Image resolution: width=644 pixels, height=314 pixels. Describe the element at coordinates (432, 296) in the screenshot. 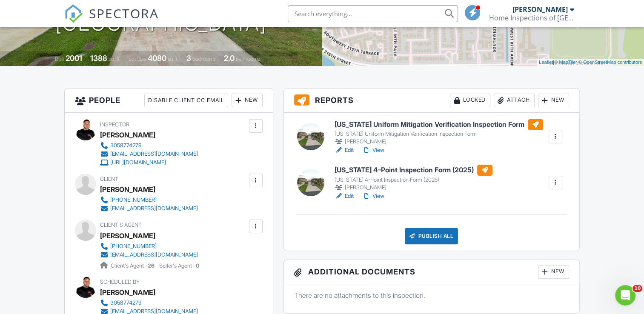

I see `p: There are no attachments to this inspection.` at that location.